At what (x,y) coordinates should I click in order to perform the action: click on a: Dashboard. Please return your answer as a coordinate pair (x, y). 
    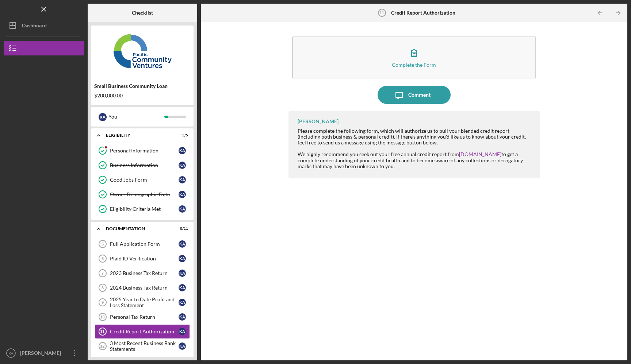
    Looking at the image, I should click on (44, 25).